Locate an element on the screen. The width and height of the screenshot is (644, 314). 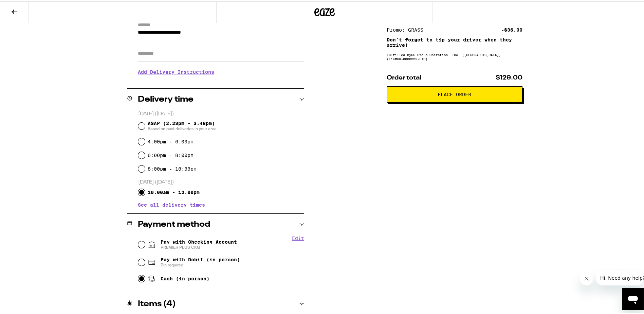
div: Promo: GRASS is located at coordinates (407, 29).